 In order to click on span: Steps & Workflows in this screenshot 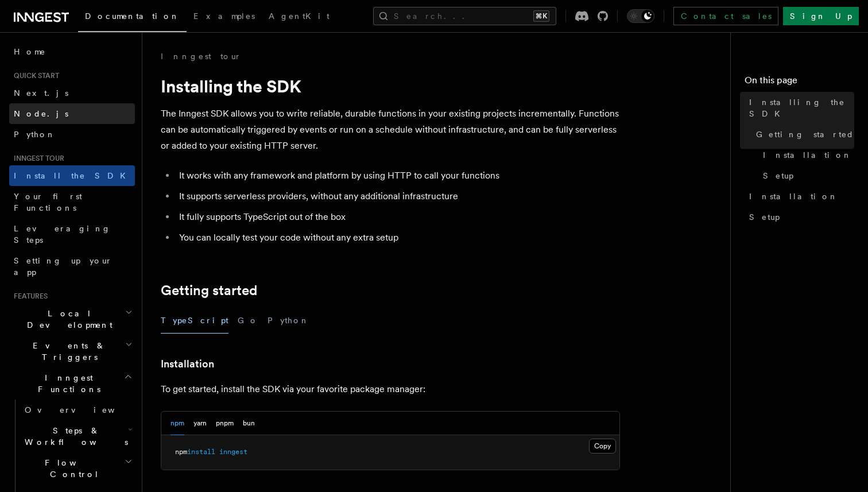, I will do `click(74, 436)`.